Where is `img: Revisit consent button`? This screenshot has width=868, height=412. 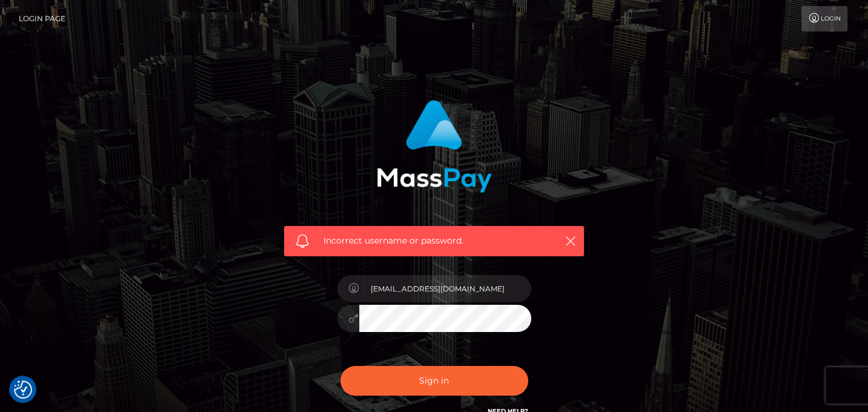
img: Revisit consent button is located at coordinates (23, 390).